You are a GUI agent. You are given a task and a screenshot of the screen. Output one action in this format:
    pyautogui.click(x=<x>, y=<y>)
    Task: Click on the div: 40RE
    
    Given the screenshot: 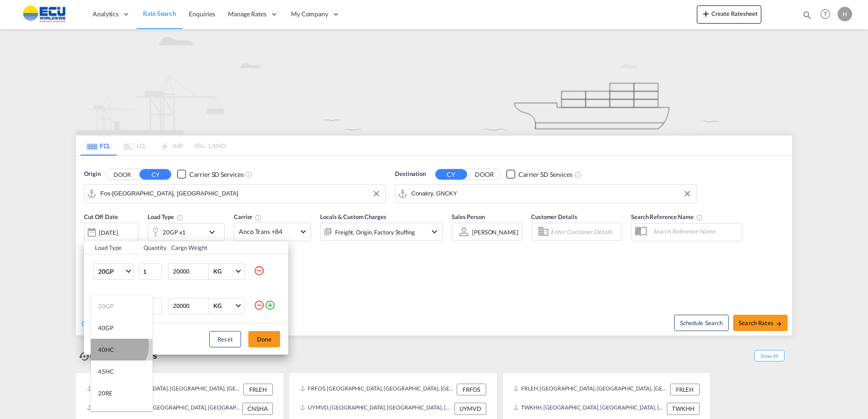 What is the action you would take?
    pyautogui.click(x=106, y=415)
    